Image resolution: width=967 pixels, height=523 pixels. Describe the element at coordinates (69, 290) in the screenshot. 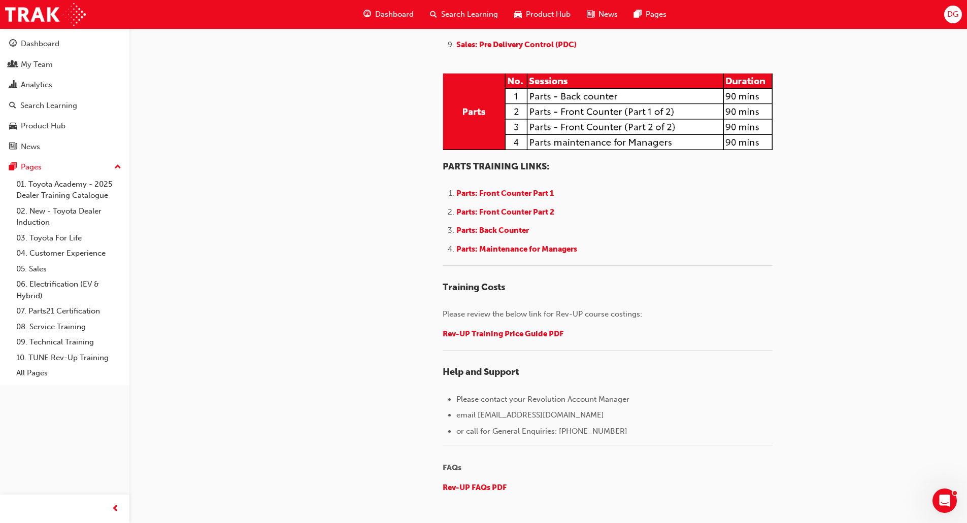

I see `a: 06. Electrification (EV & Hybrid)` at that location.